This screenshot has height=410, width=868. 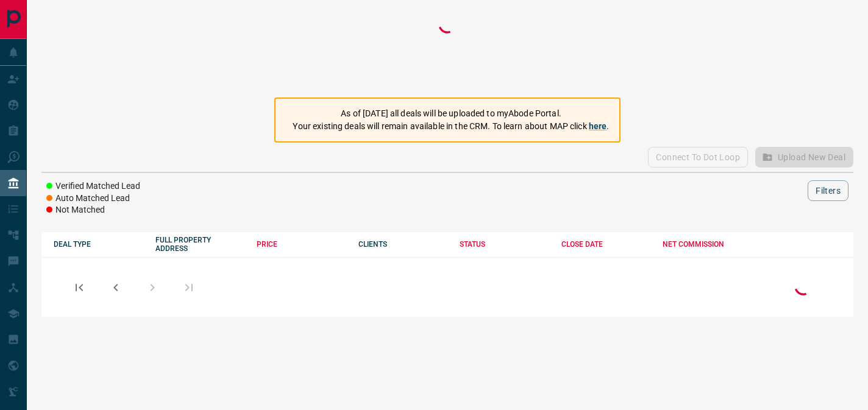 I want to click on div: FULL PROPERTY ADDRESS, so click(x=200, y=244).